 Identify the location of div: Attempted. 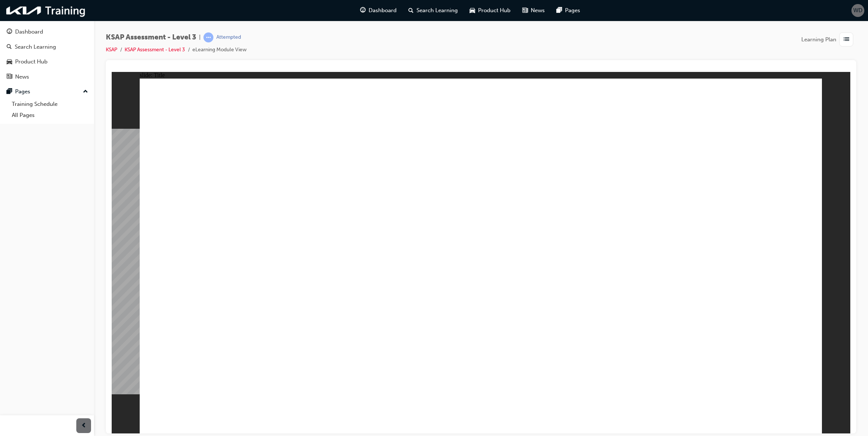
(228, 37).